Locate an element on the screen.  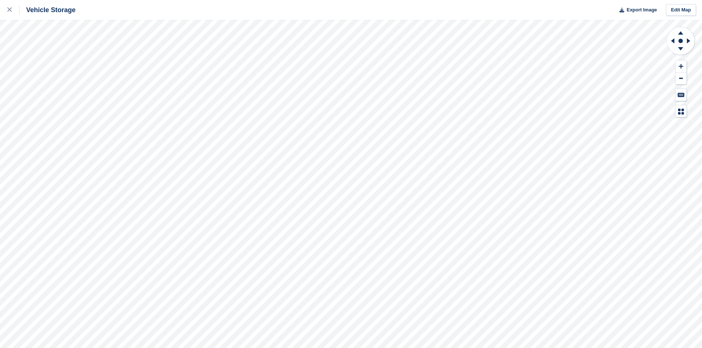
button: Export Image is located at coordinates (636, 10).